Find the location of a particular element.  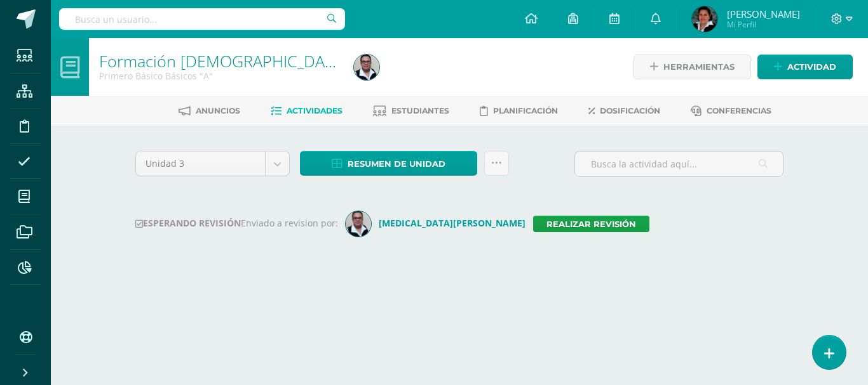

input: Busca un usuario... is located at coordinates (202, 19).